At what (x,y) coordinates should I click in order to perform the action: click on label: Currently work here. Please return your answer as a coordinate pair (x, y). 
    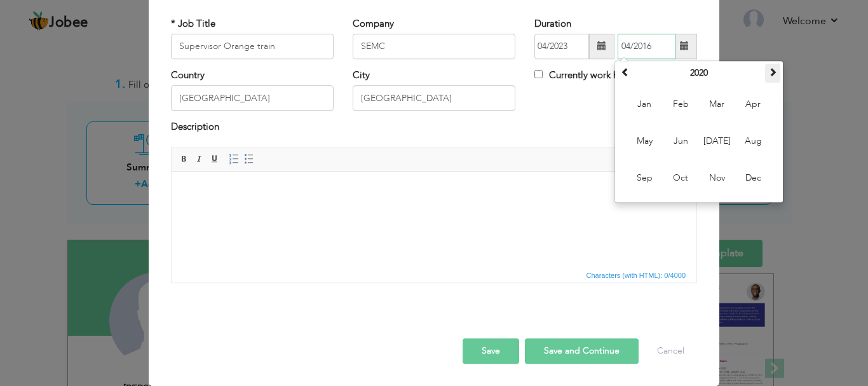
    Looking at the image, I should click on (583, 75).